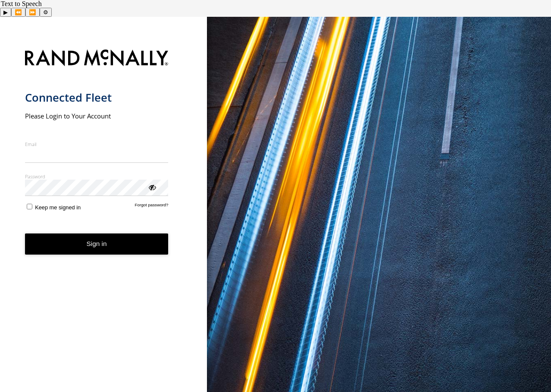 This screenshot has width=551, height=392. I want to click on span: Keep me signed in, so click(58, 207).